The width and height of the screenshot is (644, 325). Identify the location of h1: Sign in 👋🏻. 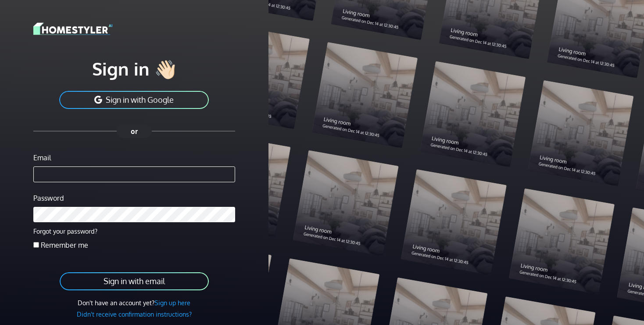
(134, 69).